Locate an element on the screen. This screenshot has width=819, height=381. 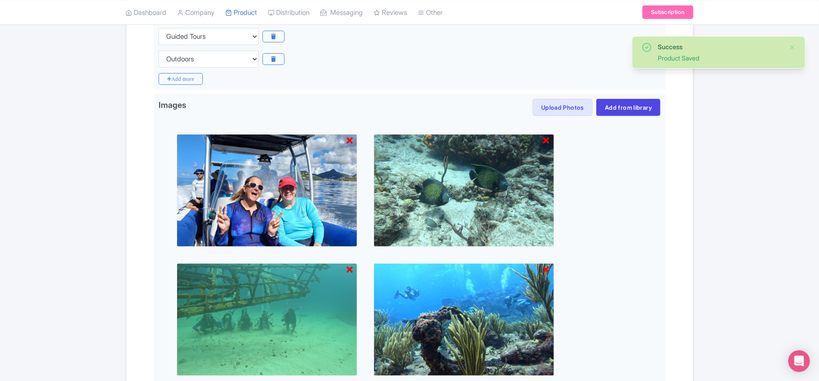
button: Upload Photos is located at coordinates (562, 108).